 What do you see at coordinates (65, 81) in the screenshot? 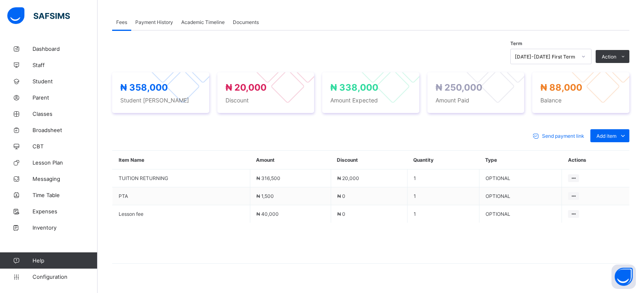
I see `span: Student` at bounding box center [65, 81].